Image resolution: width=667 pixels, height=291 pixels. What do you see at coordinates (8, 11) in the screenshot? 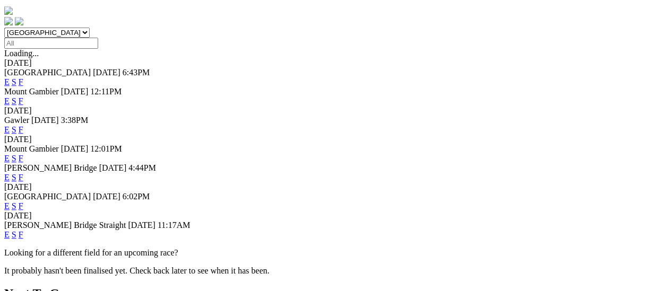
I see `img: logo-grsa-white.png` at bounding box center [8, 11].